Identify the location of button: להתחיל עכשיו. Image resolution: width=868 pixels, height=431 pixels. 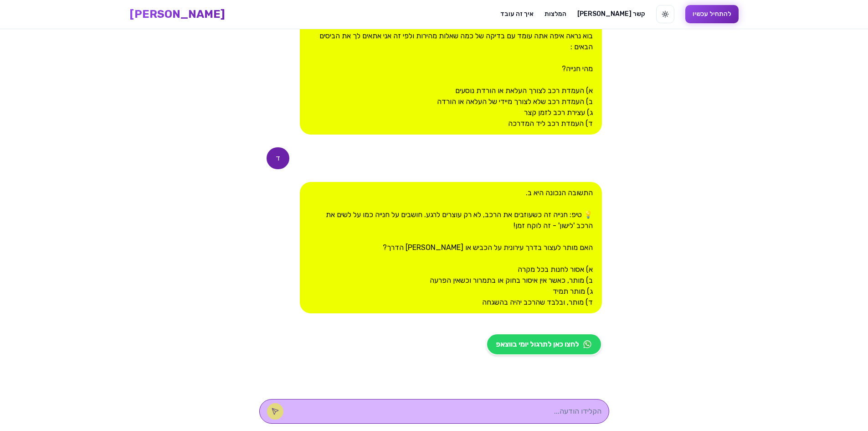
(712, 15).